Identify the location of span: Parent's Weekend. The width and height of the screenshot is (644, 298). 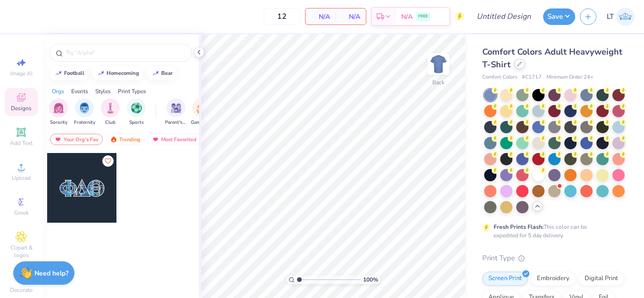
(176, 122).